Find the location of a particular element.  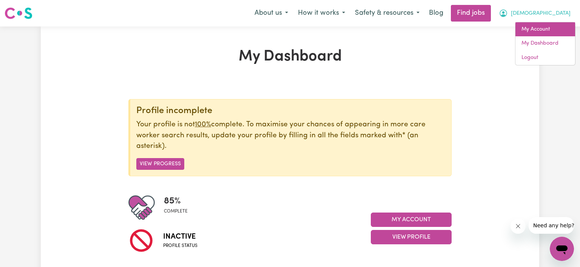

a: My Account is located at coordinates (545, 29).